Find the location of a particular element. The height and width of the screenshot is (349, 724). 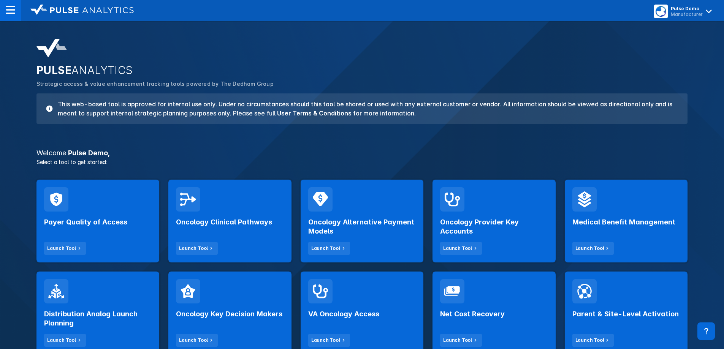

a: User Terms & Conditions is located at coordinates (314, 113).